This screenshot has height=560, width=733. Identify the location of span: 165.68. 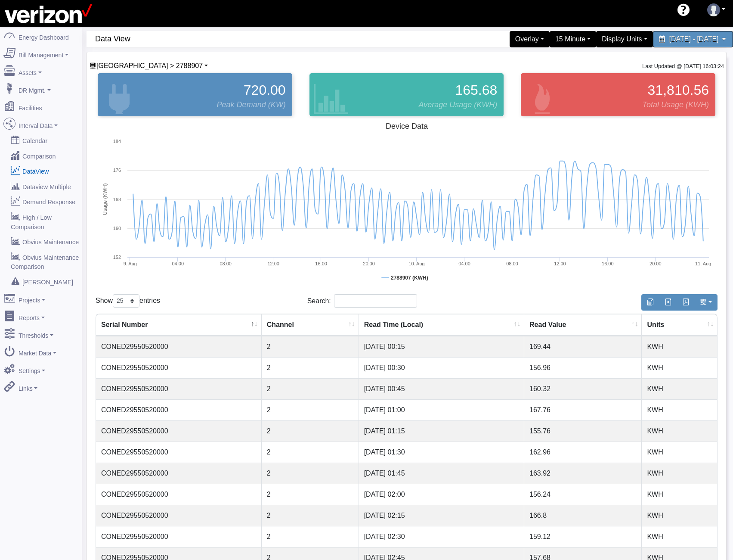
(476, 90).